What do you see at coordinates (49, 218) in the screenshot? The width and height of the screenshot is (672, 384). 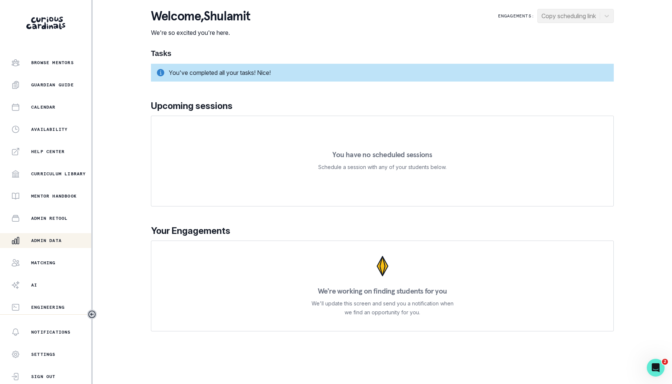 I see `p: Admin Retool` at bounding box center [49, 218].